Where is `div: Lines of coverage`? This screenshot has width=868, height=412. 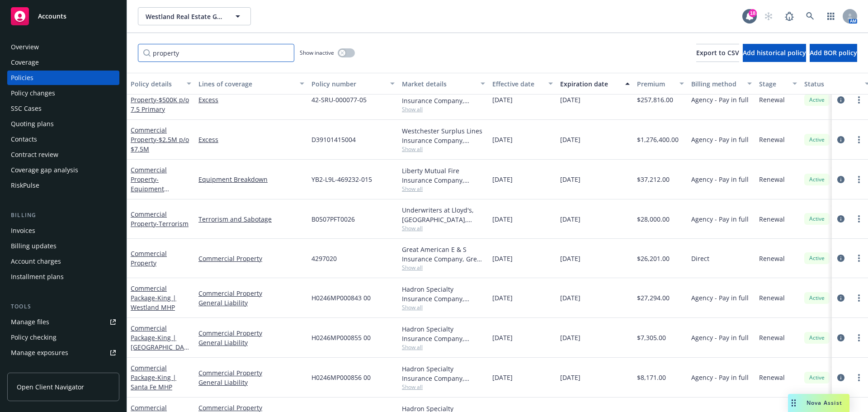
div: Lines of coverage is located at coordinates (246, 84).